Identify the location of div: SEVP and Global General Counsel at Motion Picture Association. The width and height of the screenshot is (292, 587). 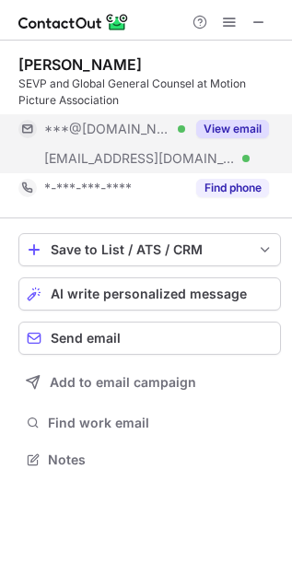
(149, 92).